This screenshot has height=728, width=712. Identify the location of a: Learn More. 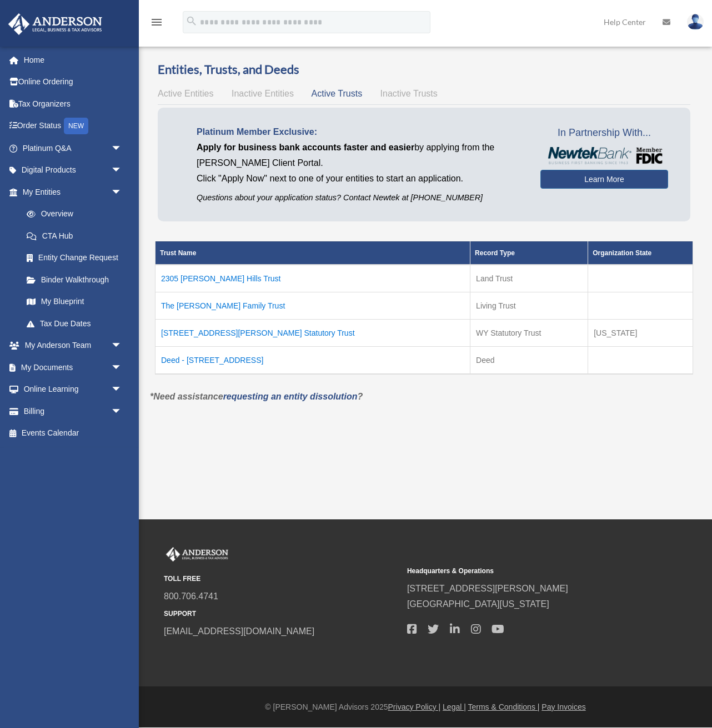
(604, 179).